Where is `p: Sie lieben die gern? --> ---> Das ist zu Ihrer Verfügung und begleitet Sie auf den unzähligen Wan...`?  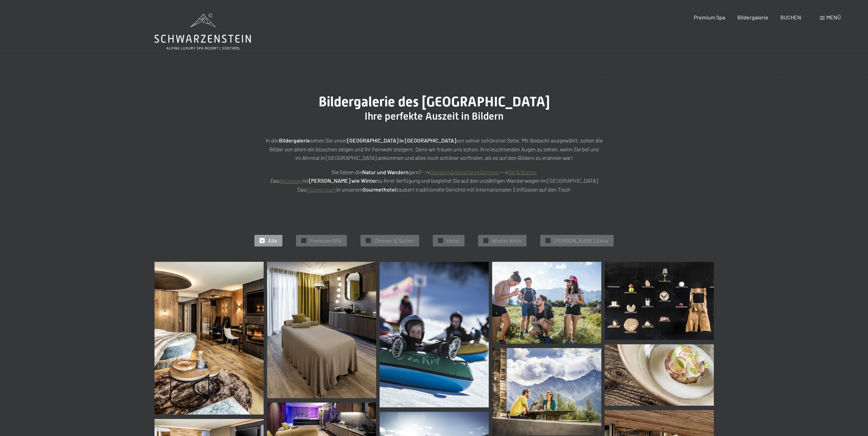 p: Sie lieben die gern? --> ---> Das ist zu Ihrer Verfügung und begleitet Sie auf den unzähligen Wan... is located at coordinates (434, 181).